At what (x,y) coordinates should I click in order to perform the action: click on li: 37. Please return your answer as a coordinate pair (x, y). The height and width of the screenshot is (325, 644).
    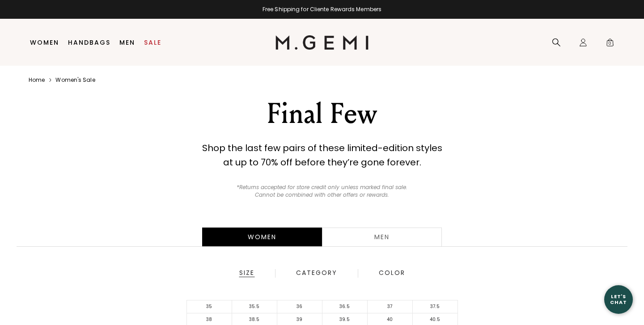
    Looking at the image, I should click on (390, 307).